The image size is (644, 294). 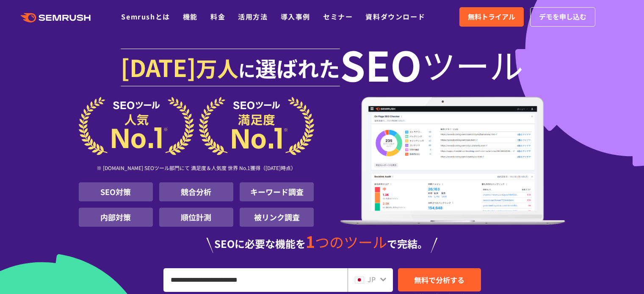 I want to click on a: デモを申し込む, so click(x=563, y=17).